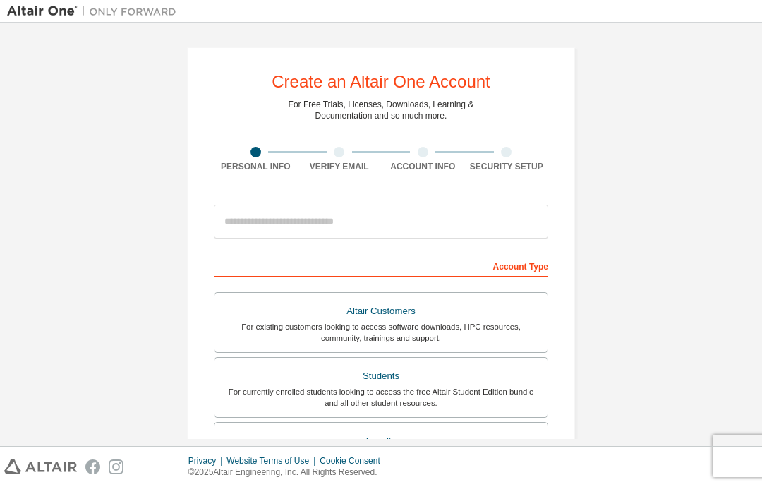 Image resolution: width=762 pixels, height=487 pixels. Describe the element at coordinates (255, 166) in the screenshot. I see `div: Personal Info` at that location.